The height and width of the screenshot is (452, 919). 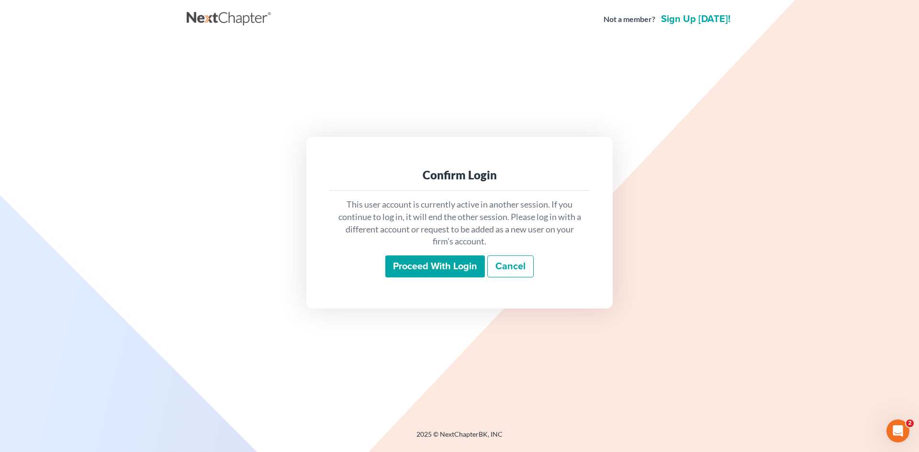 I want to click on input: Proceed with login, so click(x=435, y=267).